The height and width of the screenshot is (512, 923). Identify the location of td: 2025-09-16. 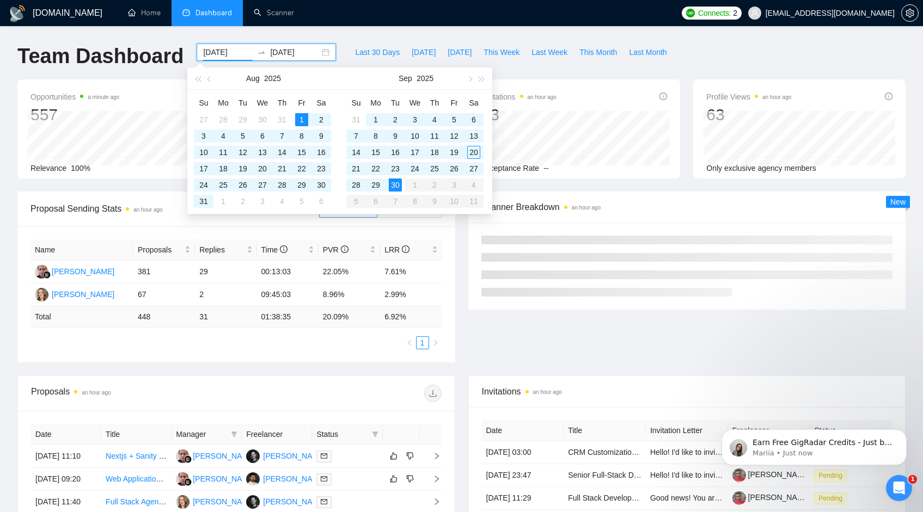
(395, 152).